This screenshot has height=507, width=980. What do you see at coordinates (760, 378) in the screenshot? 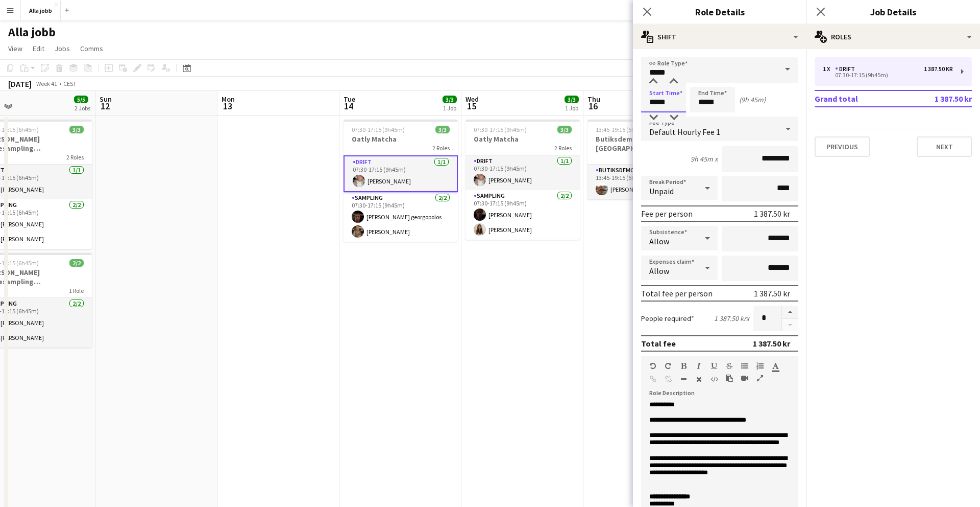
I see `button: Fullscreen` at bounding box center [760, 378].